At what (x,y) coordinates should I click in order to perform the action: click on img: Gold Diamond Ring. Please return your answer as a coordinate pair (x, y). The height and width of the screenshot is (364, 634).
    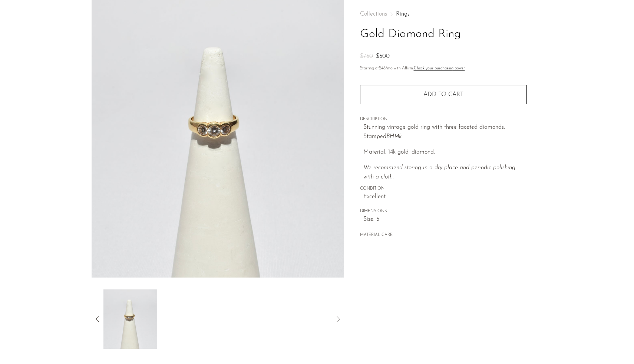
    Looking at the image, I should click on (130, 319).